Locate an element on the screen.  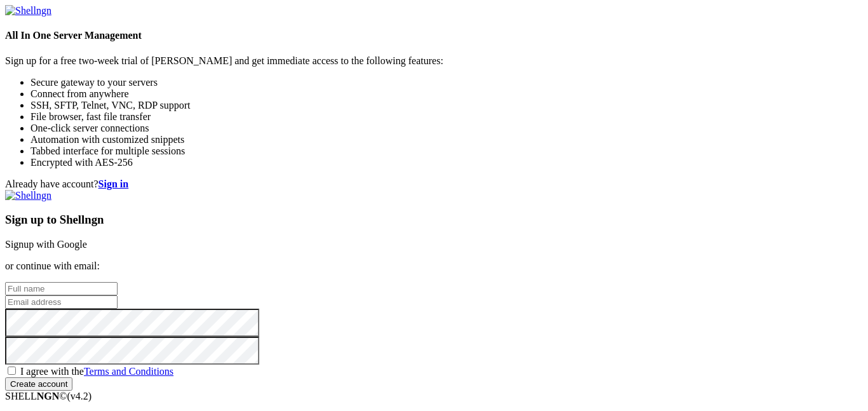
input: Full name is located at coordinates (61, 288).